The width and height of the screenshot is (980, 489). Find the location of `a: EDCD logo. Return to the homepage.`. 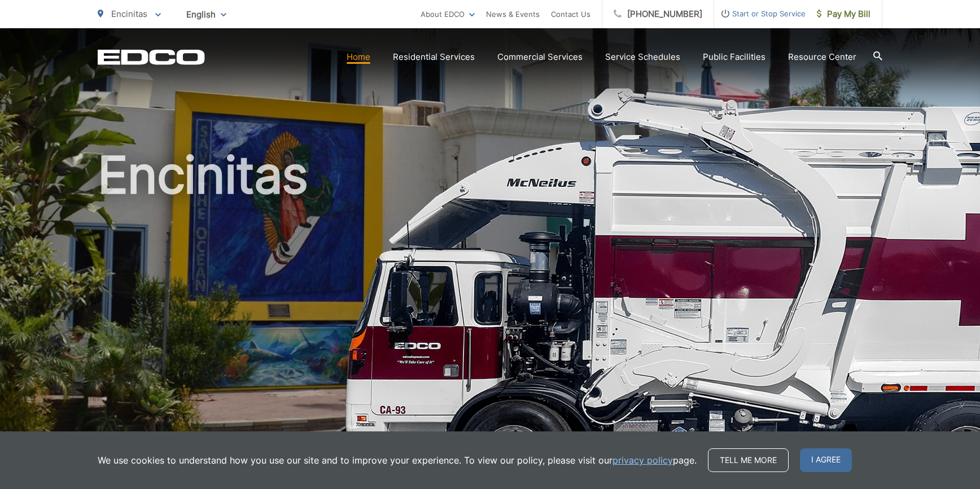

a: EDCD logo. Return to the homepage. is located at coordinates (151, 57).